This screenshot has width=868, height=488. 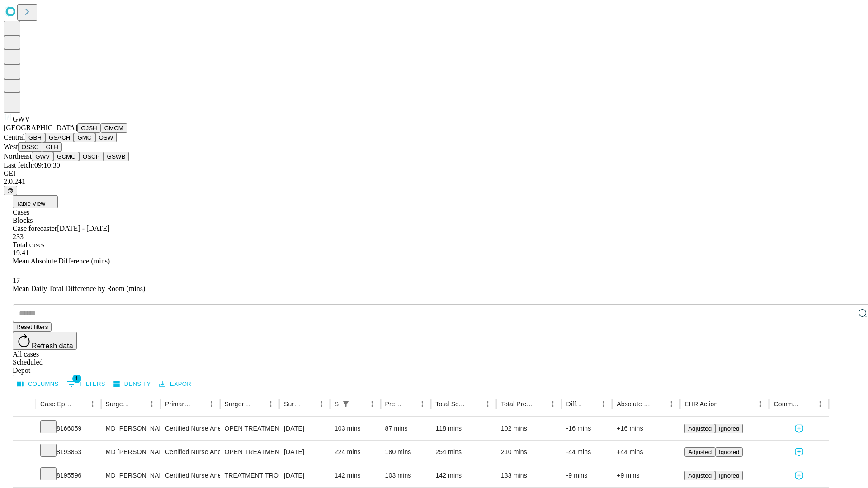 What do you see at coordinates (35, 137) in the screenshot?
I see `button: GBH` at bounding box center [35, 137].